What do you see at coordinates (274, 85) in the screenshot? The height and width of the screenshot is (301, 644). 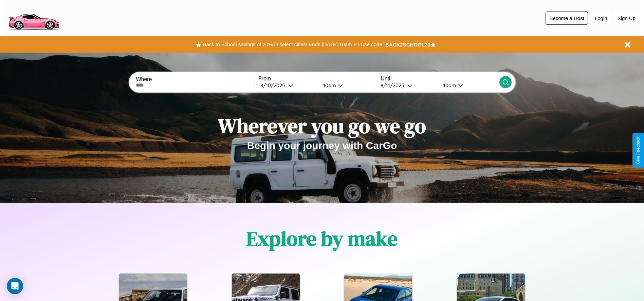 I see `div: 8 / 10 / 2025` at bounding box center [274, 85].